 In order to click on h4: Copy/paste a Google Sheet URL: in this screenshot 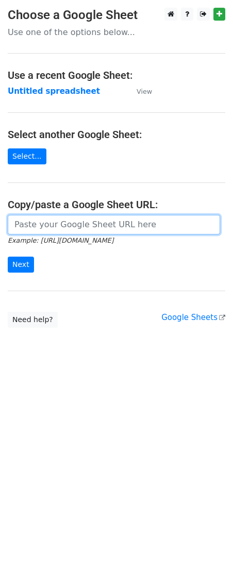, I will do `click(116, 205)`.